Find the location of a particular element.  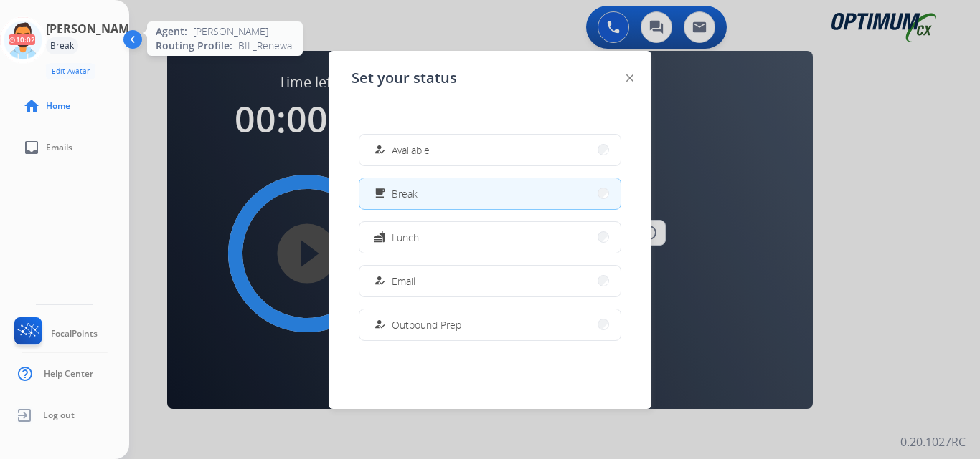

p: 0.20.1027RC is located at coordinates (932, 442).